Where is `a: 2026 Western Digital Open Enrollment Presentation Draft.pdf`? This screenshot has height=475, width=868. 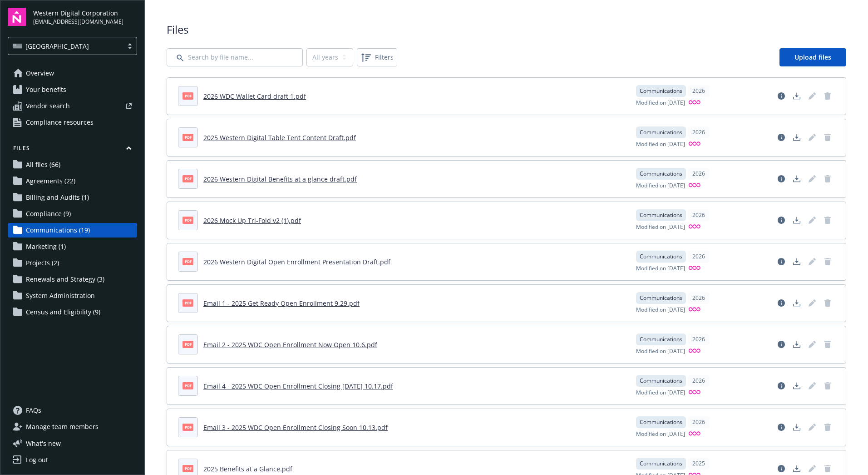
a: 2026 Western Digital Open Enrollment Presentation Draft.pdf is located at coordinates (297, 261).